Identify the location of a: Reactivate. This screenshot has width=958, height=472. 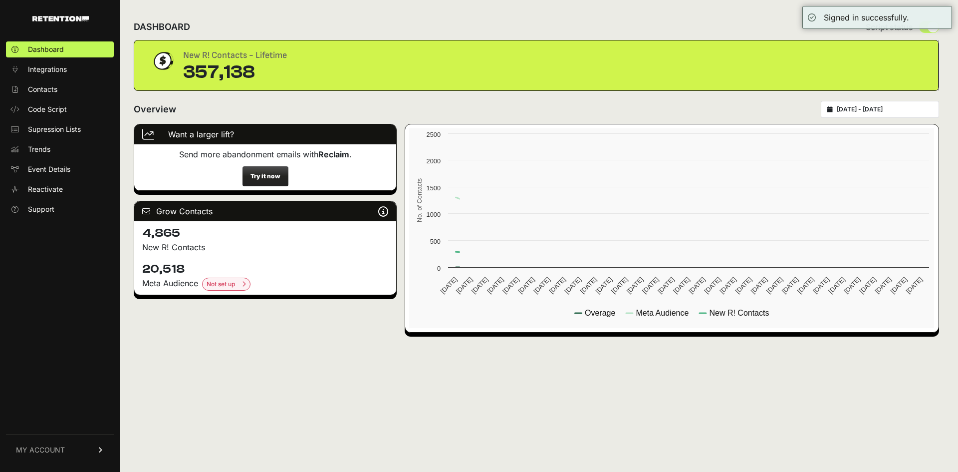
(60, 189).